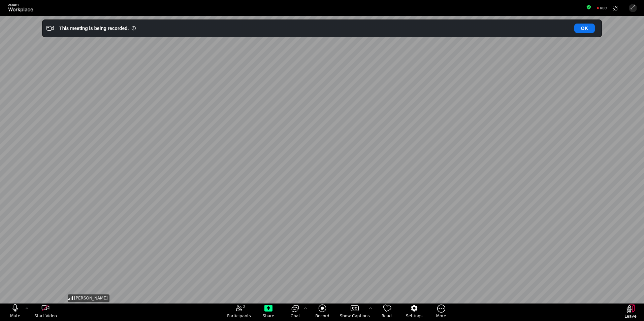 This screenshot has width=644, height=321. What do you see at coordinates (602, 8) in the screenshot?
I see `div: Recording to cloud` at bounding box center [602, 8].